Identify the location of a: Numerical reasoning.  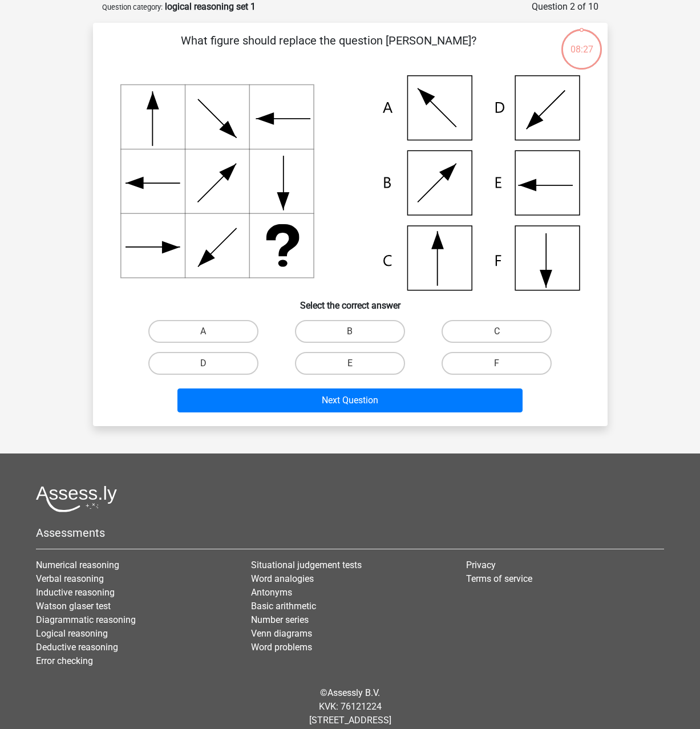
(78, 564).